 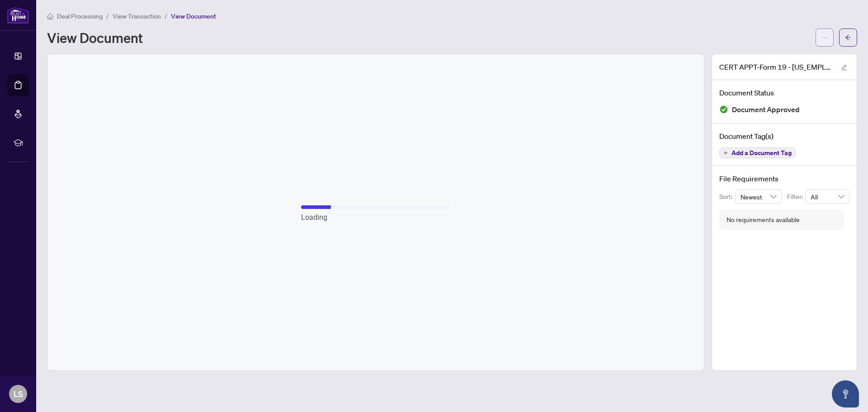 I want to click on span: arrow-left, so click(x=848, y=37).